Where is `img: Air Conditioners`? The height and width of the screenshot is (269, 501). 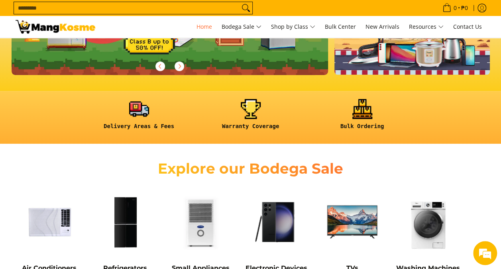
img: Air Conditioners is located at coordinates (49, 222).